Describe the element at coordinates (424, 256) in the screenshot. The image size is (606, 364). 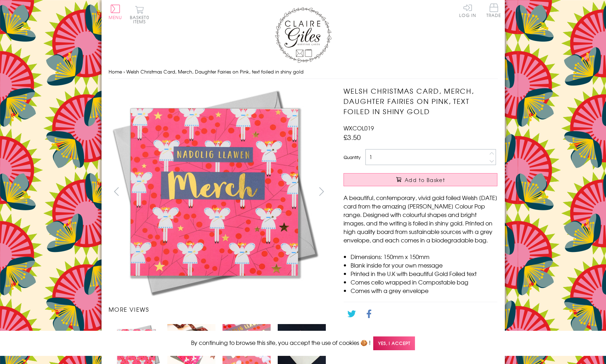
I see `li: Dimensions: 150mm x 150mm` at that location.